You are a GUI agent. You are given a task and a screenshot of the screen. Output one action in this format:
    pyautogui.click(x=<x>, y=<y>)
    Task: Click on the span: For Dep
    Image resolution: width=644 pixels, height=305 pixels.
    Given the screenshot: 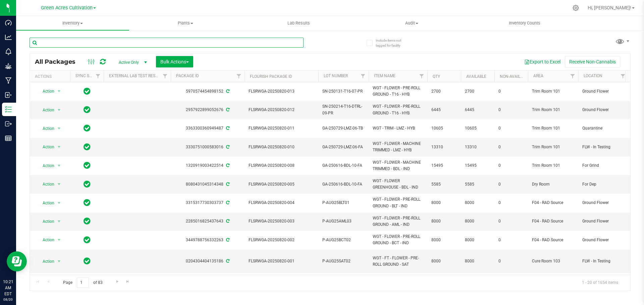 What is the action you would take?
    pyautogui.click(x=604, y=184)
    